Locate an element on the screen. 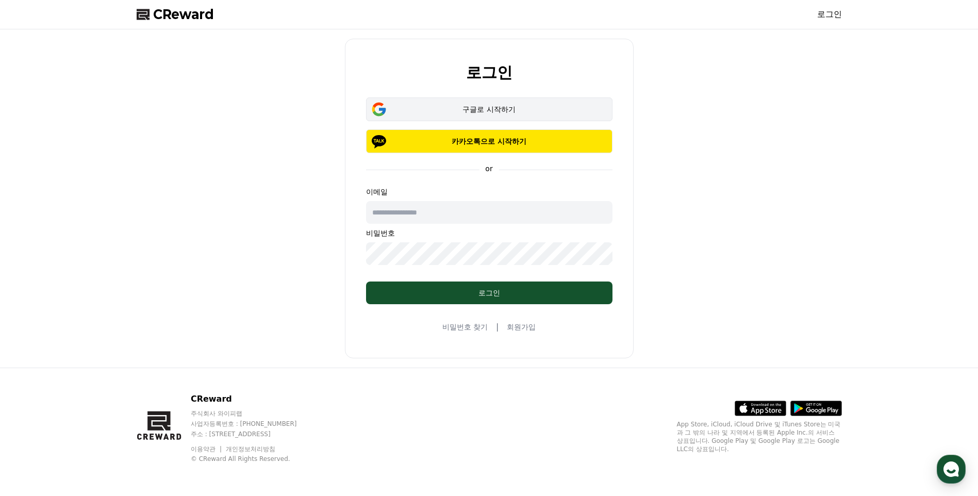 Image resolution: width=978 pixels, height=496 pixels. button: 구글로 시작하기 is located at coordinates (489, 109).